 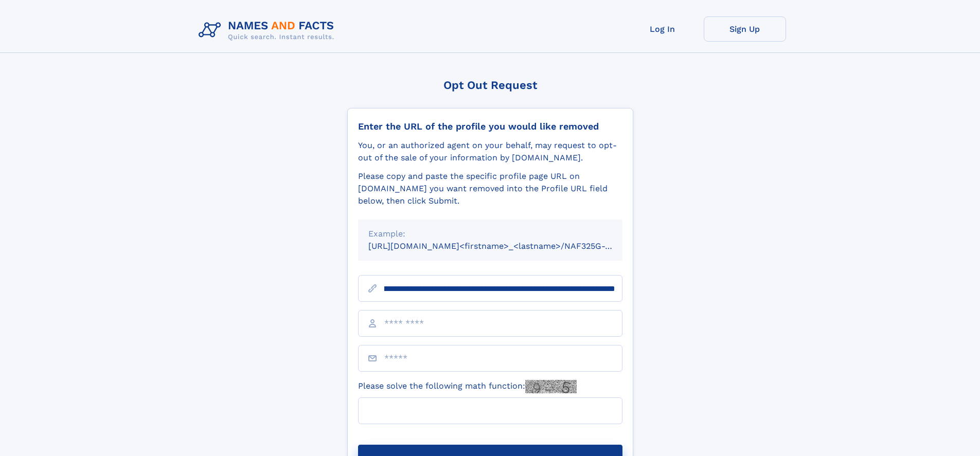 I want to click on div: You, or an authorized agent on your behalf, may request to opt-out of the sale of your informatio..., so click(x=490, y=152).